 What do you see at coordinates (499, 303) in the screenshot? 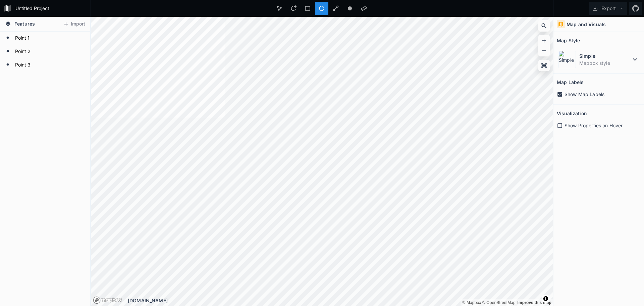
I see `a: OpenStreetMap` at bounding box center [499, 303].